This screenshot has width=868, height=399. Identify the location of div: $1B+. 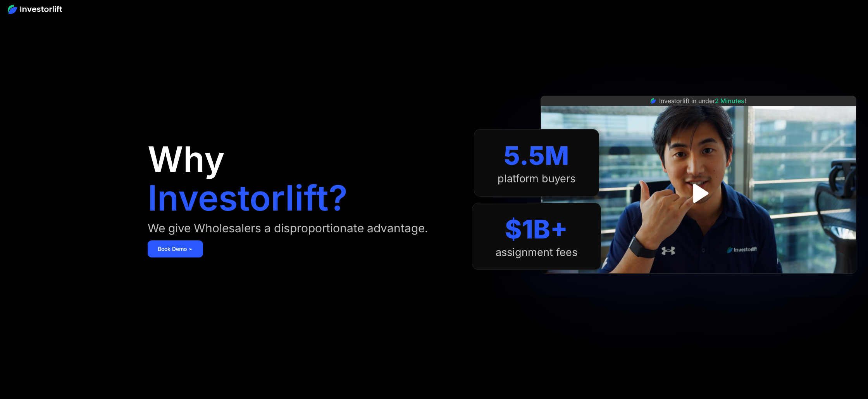
(537, 229).